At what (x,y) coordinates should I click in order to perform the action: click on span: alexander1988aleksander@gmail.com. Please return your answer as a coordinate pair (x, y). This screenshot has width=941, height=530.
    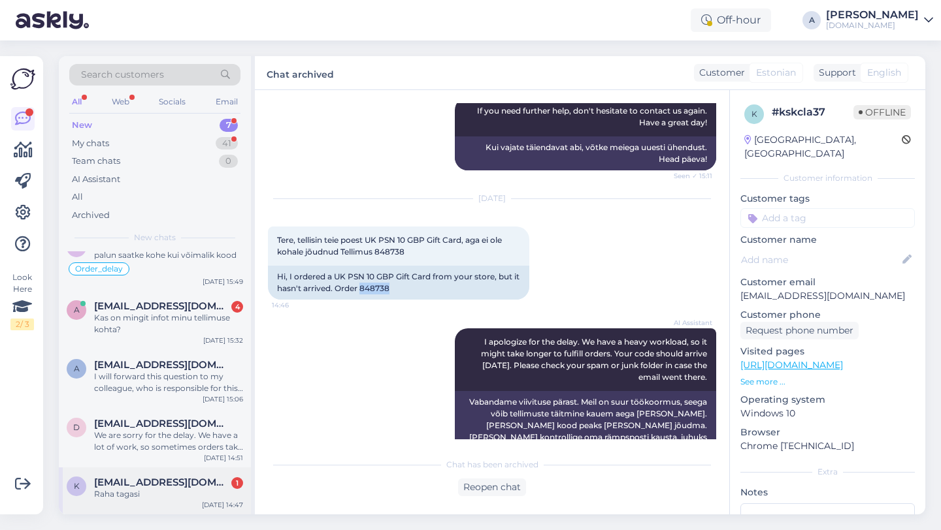
    Looking at the image, I should click on (162, 365).